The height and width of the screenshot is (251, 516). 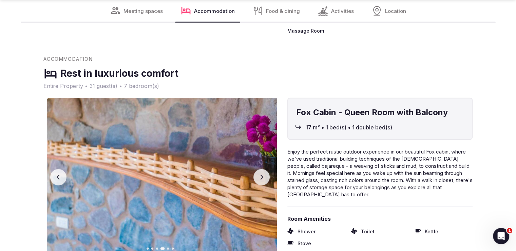 I want to click on span: Shower, so click(x=306, y=231).